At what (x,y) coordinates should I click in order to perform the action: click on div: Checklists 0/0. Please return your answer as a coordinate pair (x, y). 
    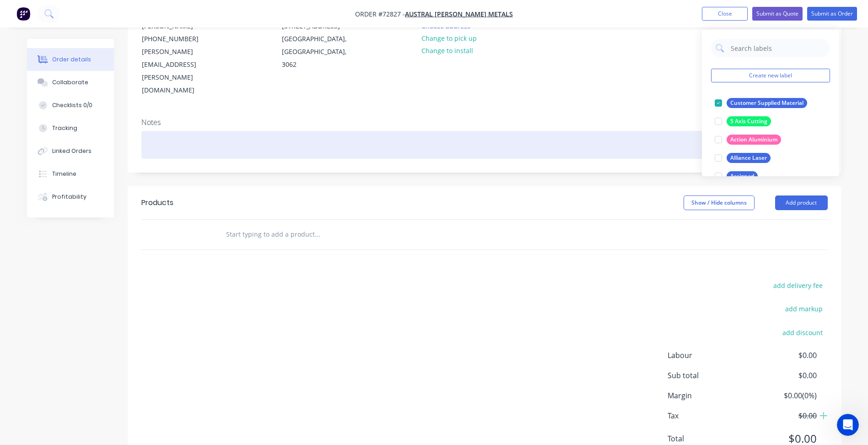
    Looking at the image, I should click on (72, 106).